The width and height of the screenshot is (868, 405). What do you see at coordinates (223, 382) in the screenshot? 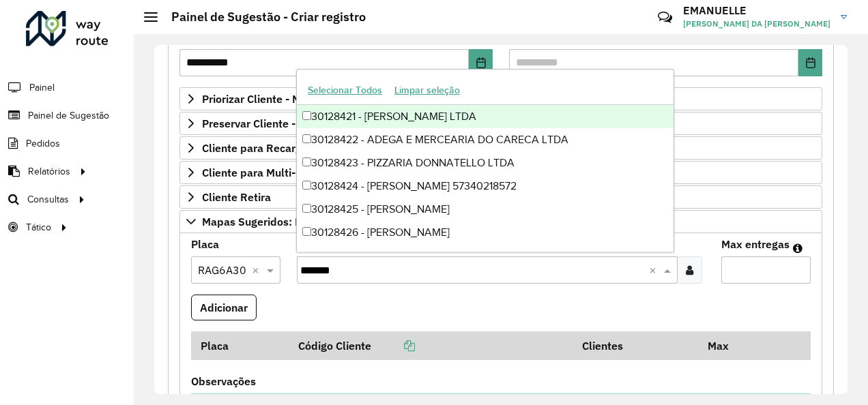
I see `label: Observações` at bounding box center [223, 382].